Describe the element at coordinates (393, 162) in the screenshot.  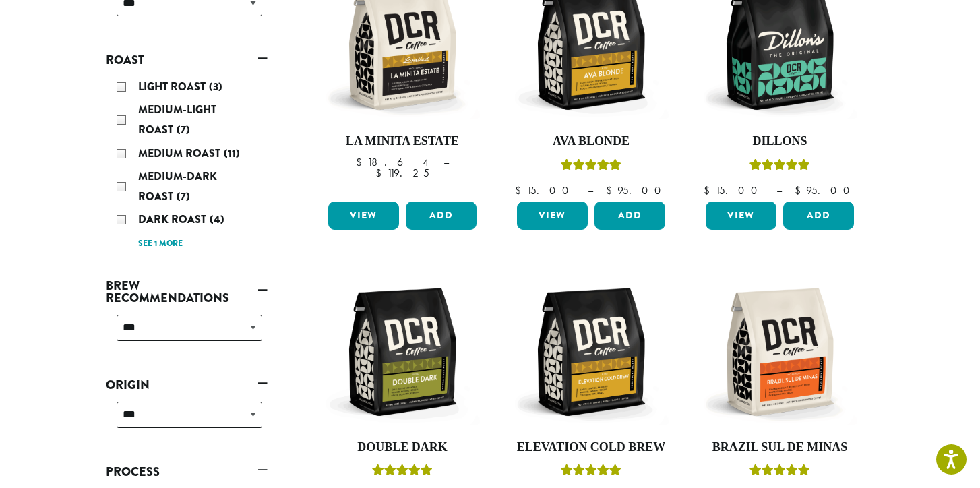
I see `bdi: 18.64` at that location.